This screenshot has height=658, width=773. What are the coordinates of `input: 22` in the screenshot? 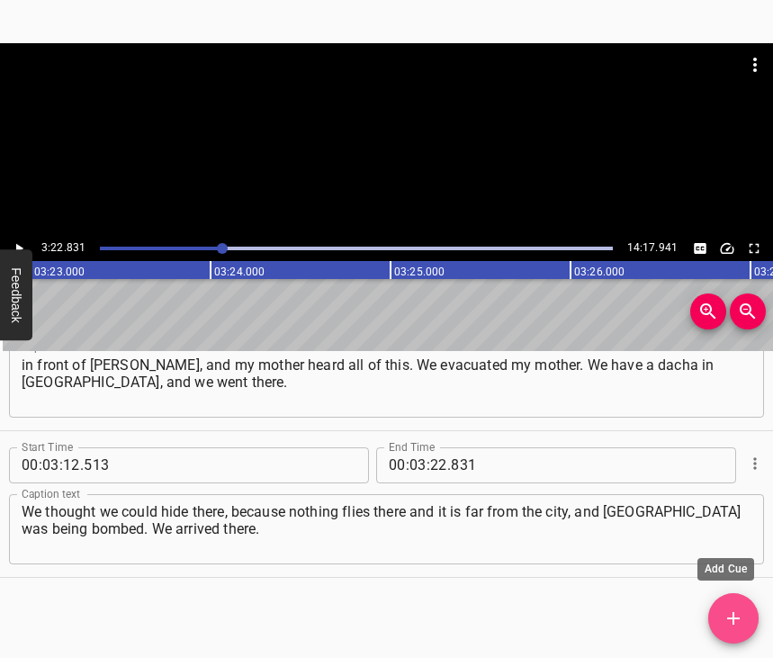 It's located at (438, 465).